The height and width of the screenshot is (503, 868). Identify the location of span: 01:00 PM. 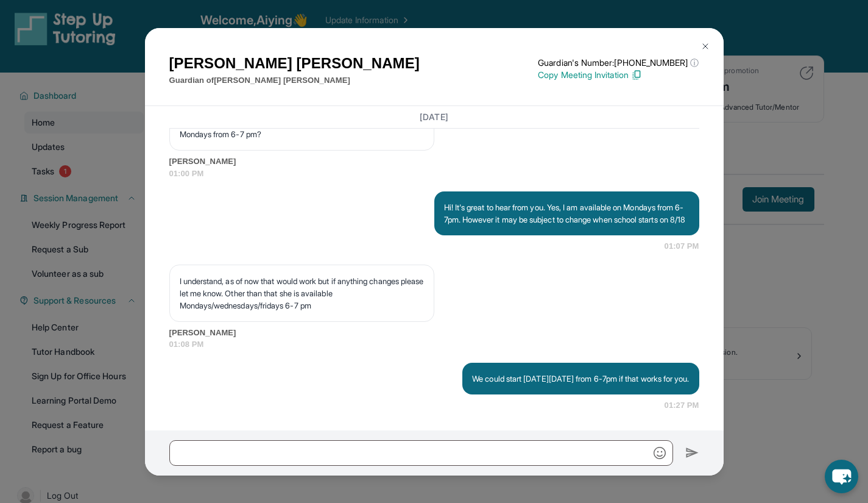
(434, 173).